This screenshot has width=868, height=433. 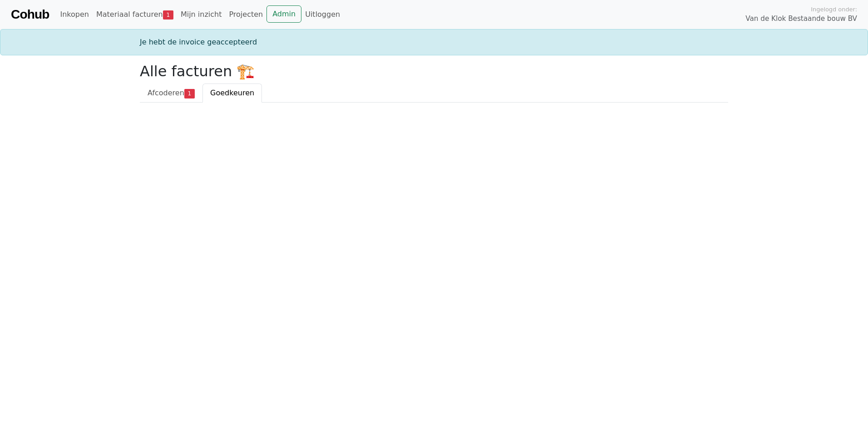 What do you see at coordinates (74, 15) in the screenshot?
I see `a: Inkopen` at bounding box center [74, 15].